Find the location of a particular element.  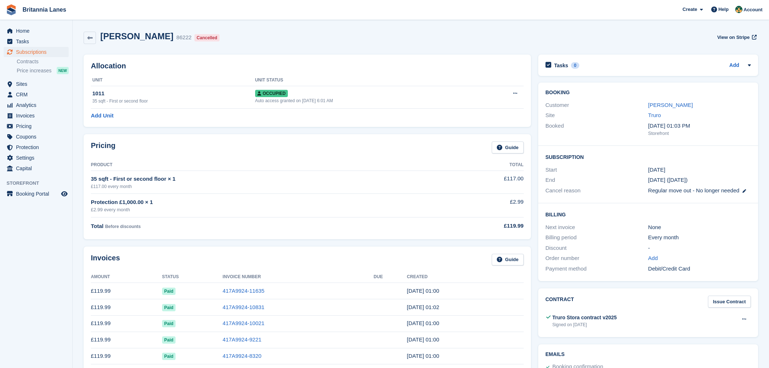

div: £117.00 every month is located at coordinates (266, 186).